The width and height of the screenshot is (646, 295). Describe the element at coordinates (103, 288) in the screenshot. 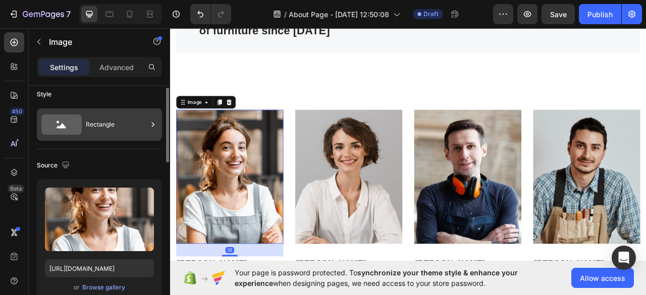

I see `div: Browse gallery` at that location.